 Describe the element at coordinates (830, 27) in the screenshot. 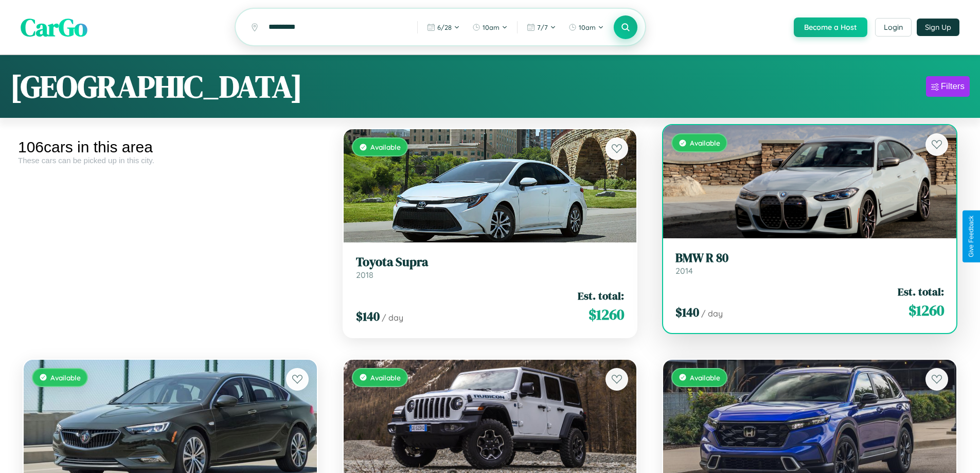

I see `button: Become a Host` at that location.